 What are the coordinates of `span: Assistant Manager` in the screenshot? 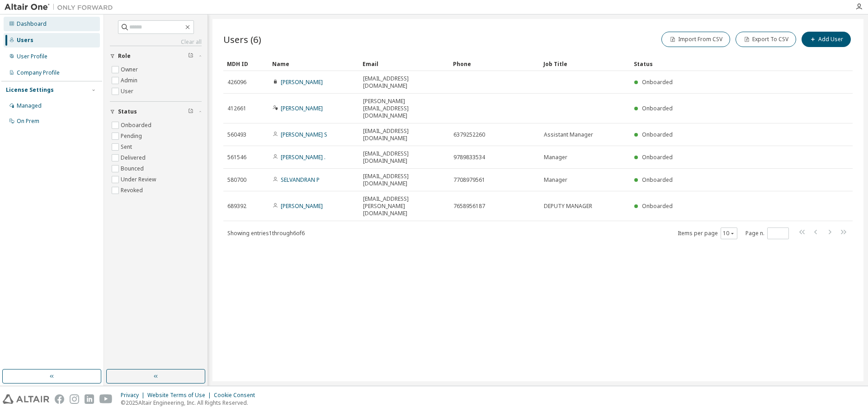 It's located at (569, 135).